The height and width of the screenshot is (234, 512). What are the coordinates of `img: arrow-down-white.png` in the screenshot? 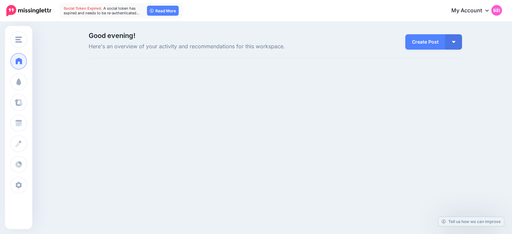 It's located at (454, 42).